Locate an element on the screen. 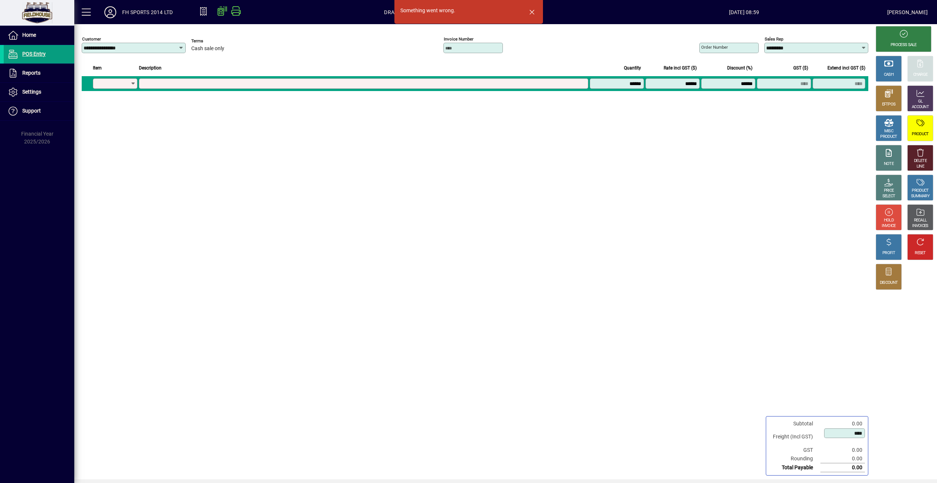 Image resolution: width=937 pixels, height=483 pixels. button: Profile is located at coordinates (110, 12).